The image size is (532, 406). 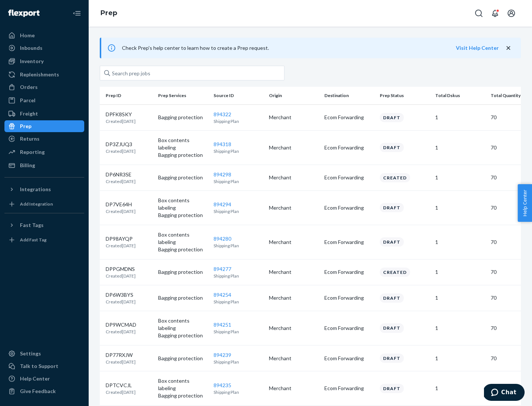 What do you see at coordinates (183, 385) in the screenshot?
I see `p: Box contents labeling` at bounding box center [183, 385].